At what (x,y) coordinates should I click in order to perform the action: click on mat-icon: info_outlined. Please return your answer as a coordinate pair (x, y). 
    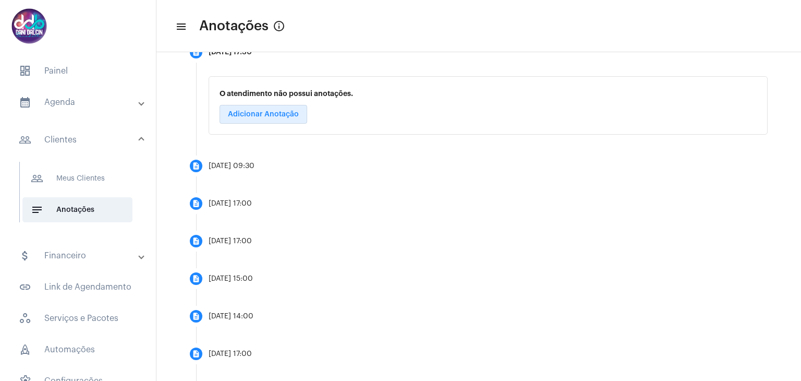
    Looking at the image, I should click on (279, 26).